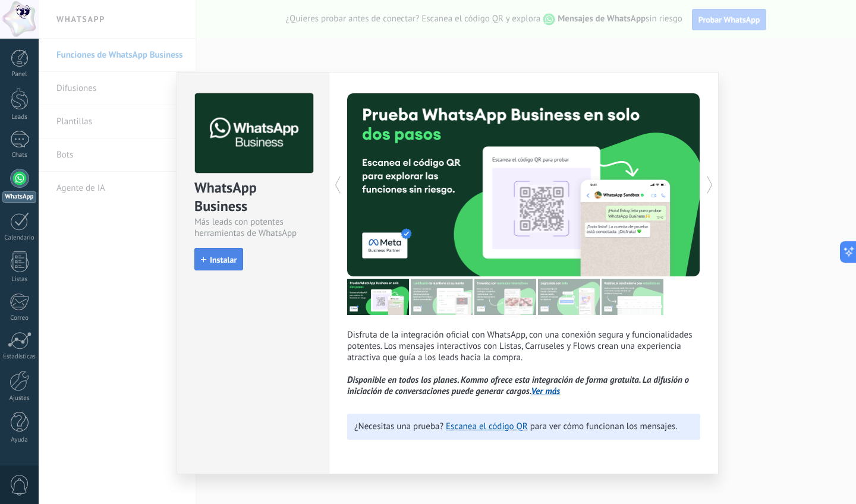 This screenshot has width=856, height=504. I want to click on img: tour_image_62c9952fc9cf984da8d1d2aa2c453724.png, so click(569, 296).